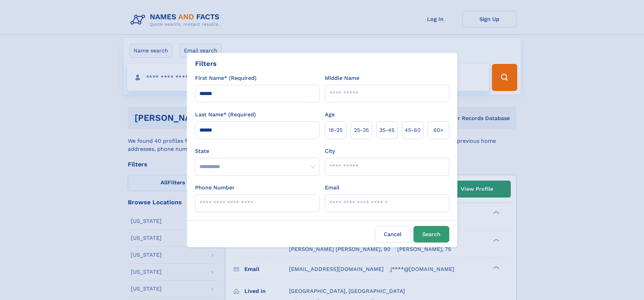  Describe the element at coordinates (215, 188) in the screenshot. I see `label: Phone Number` at that location.